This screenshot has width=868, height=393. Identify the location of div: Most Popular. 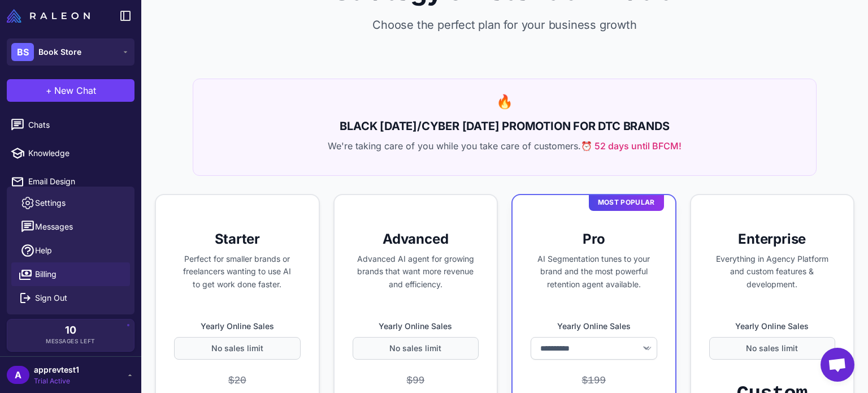
(626, 203).